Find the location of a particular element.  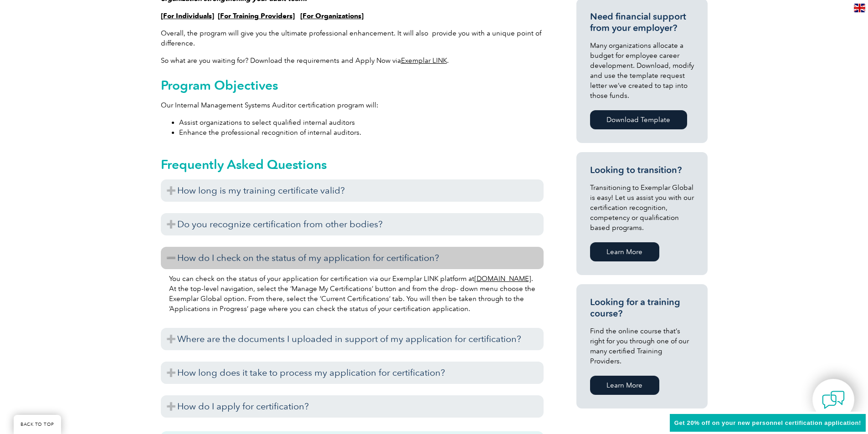

p: Transitioning to Exemplar Global is easy! Let us assist you with our certification recognition, c... is located at coordinates (642, 208).